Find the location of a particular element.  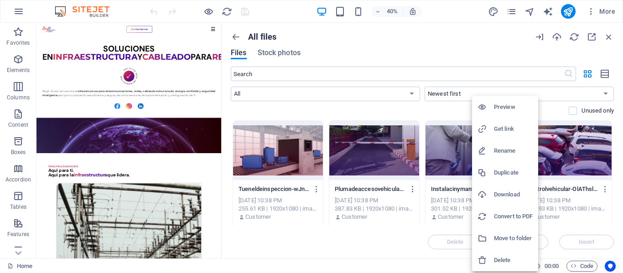

h6: Convert to PDF is located at coordinates (513, 217).